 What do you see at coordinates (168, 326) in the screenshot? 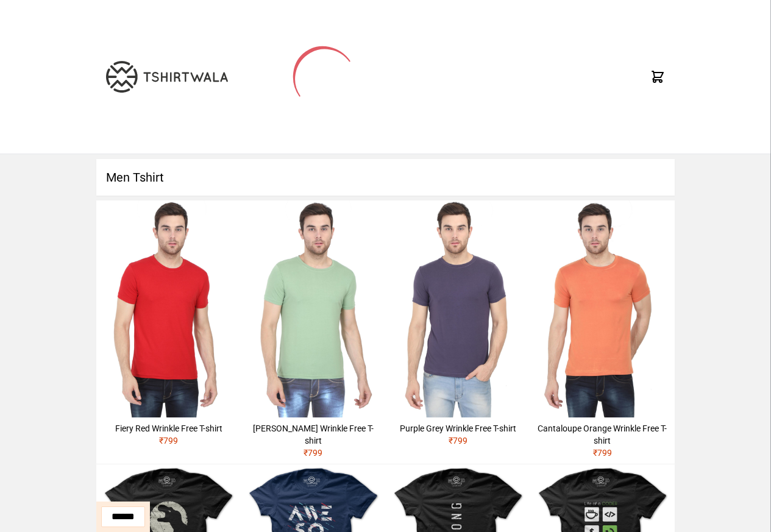
I see `a: Fiery Red Wrinkle Free T-shirt₹799` at bounding box center [168, 326].